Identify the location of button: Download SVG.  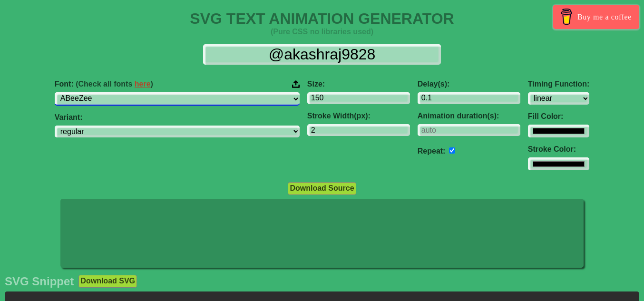
(107, 281).